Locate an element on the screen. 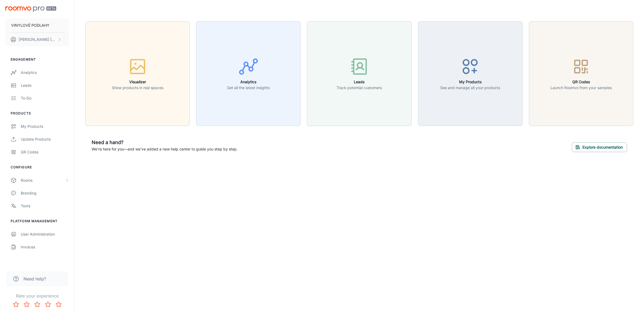 The width and height of the screenshot is (644, 314). p: Show products in real spaces is located at coordinates (137, 88).